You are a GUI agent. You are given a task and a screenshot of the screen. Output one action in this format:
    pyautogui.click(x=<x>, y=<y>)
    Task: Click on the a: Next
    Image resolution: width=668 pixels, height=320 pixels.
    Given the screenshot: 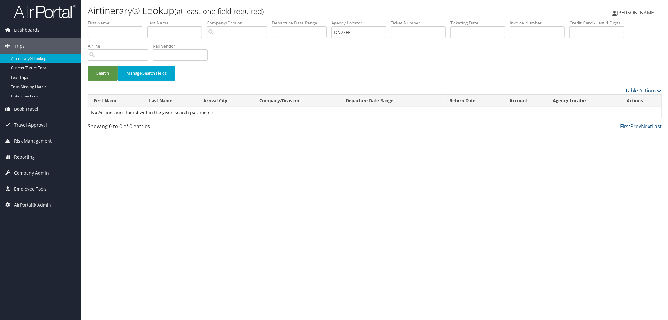 What is the action you would take?
    pyautogui.click(x=647, y=126)
    